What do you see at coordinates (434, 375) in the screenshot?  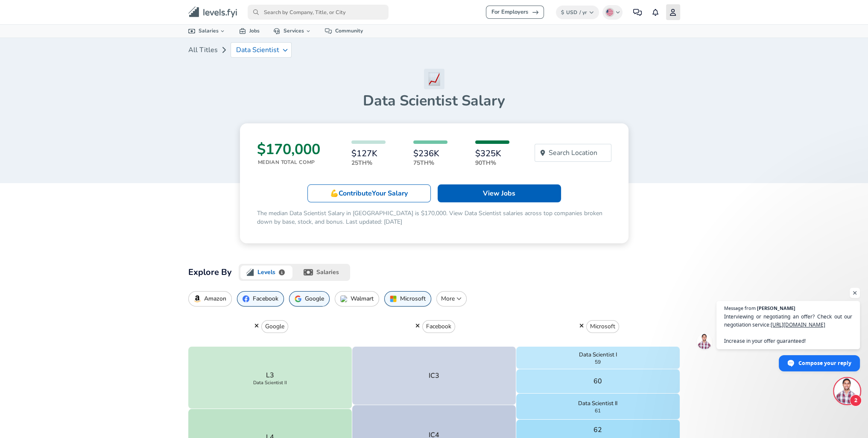 I see `p: IC3` at bounding box center [434, 375].